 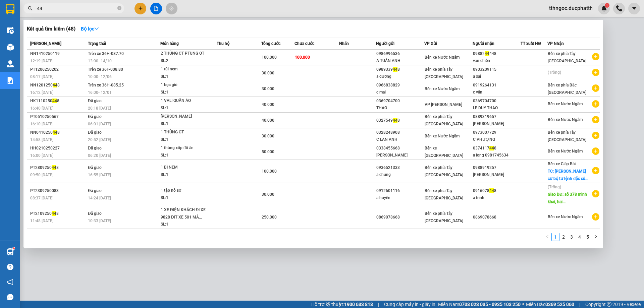 I want to click on div: LE DUY THAO, so click(x=497, y=108).